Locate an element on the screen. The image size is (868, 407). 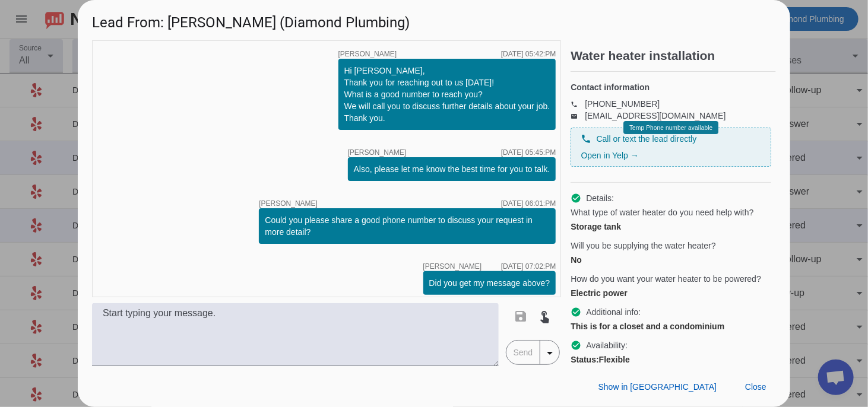
a: Open in Yelp → is located at coordinates (609, 155).